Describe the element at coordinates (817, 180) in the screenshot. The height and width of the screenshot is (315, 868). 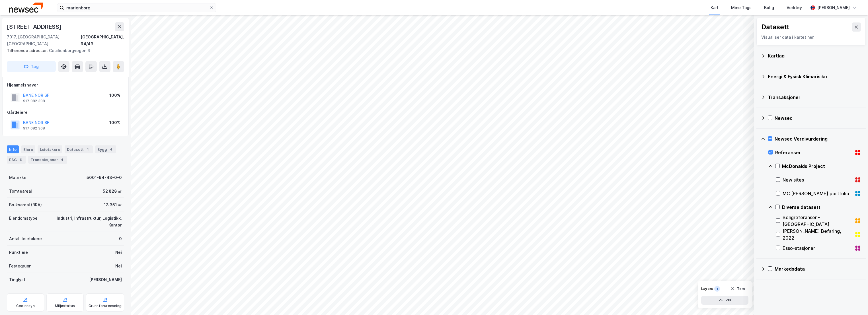
I see `div: New sites` at that location.